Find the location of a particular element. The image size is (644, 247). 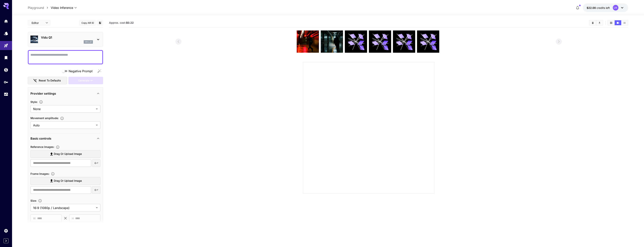

div: API Keys is located at coordinates (6, 82).